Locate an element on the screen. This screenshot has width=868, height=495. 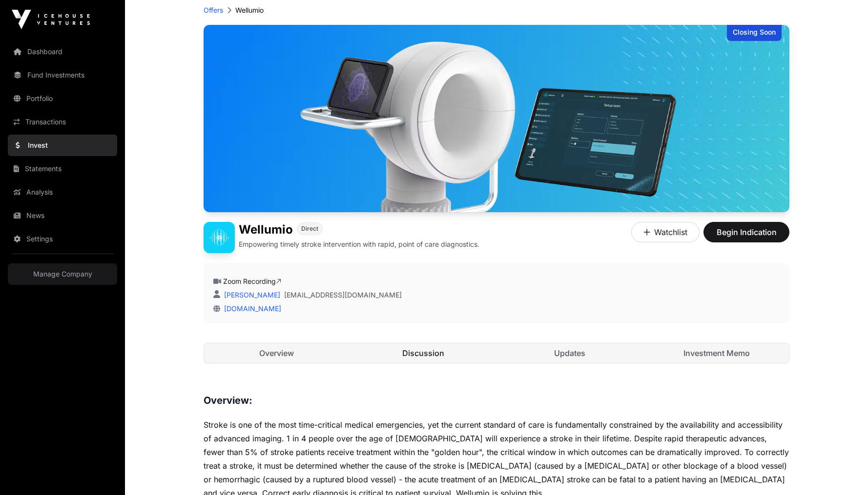
a: Analysis is located at coordinates (63, 192).